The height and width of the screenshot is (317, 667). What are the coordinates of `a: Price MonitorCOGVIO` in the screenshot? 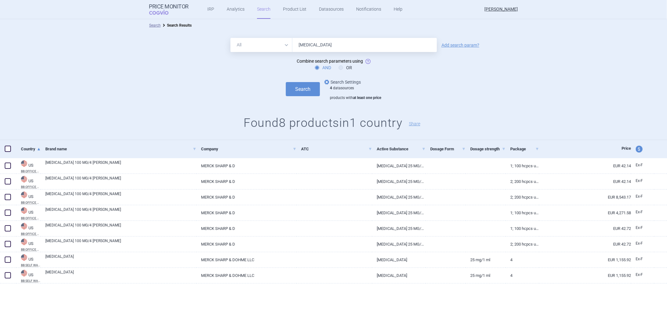 It's located at (169, 9).